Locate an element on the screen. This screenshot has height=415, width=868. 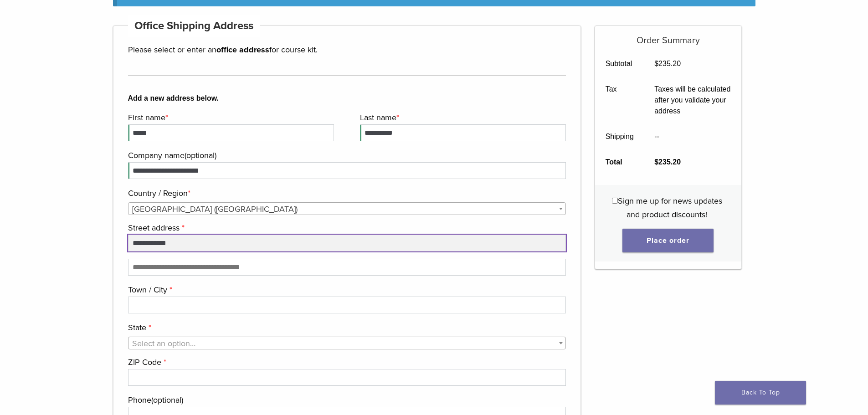
span: Sign me up for news updates and product discounts! is located at coordinates (670, 208).